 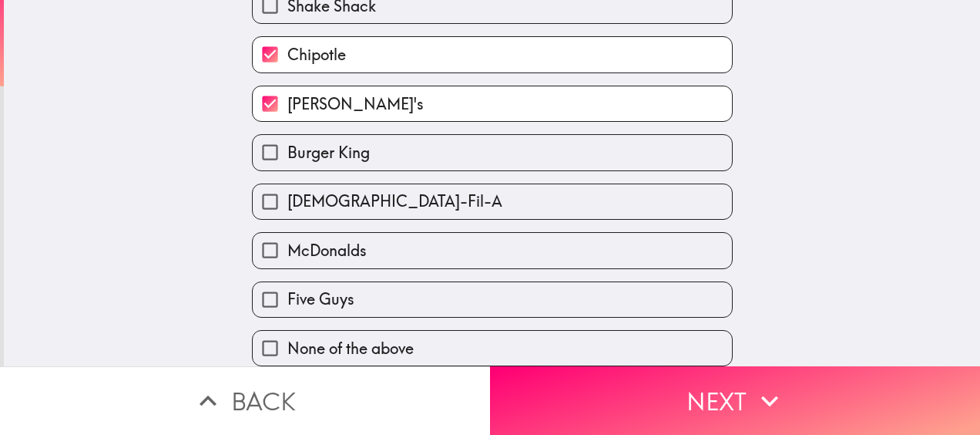 I want to click on button: Burger King, so click(x=492, y=152).